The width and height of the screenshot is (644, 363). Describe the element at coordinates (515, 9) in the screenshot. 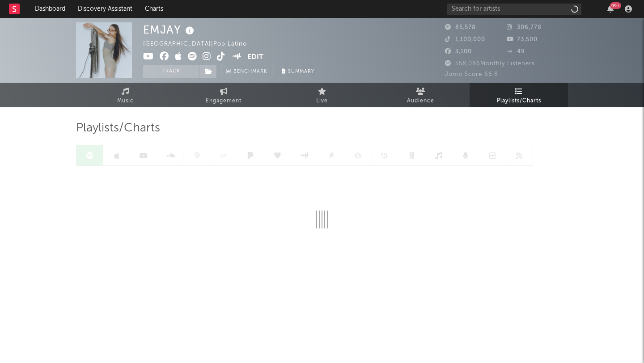

I see `input: Search for artists` at that location.